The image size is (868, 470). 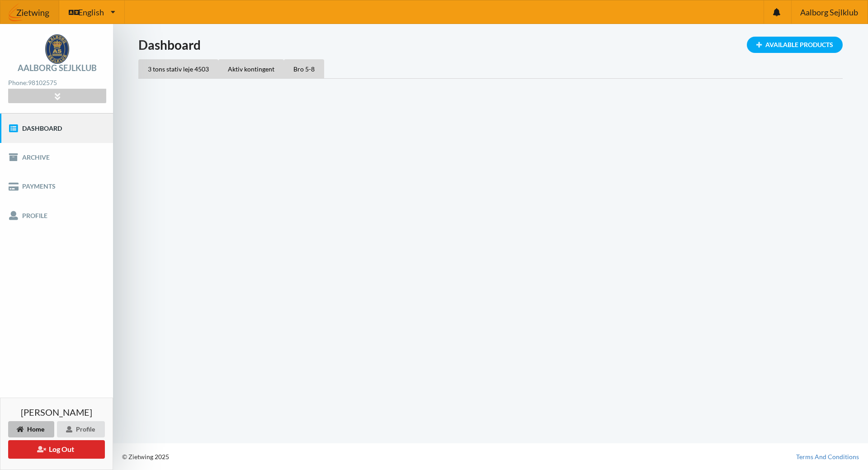 What do you see at coordinates (827, 456) in the screenshot?
I see `a: Terms And Conditions` at bounding box center [827, 456].